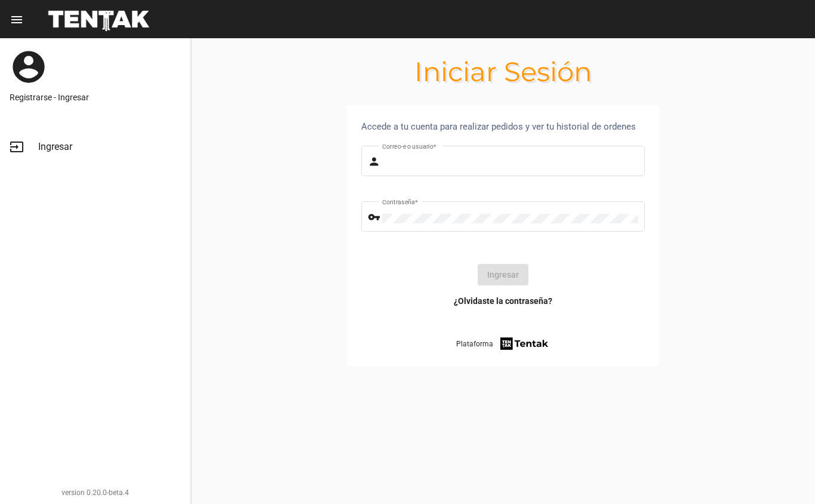 This screenshot has width=815, height=504. Describe the element at coordinates (95, 98) in the screenshot. I see `a: Registrarse - Ingresar` at that location.